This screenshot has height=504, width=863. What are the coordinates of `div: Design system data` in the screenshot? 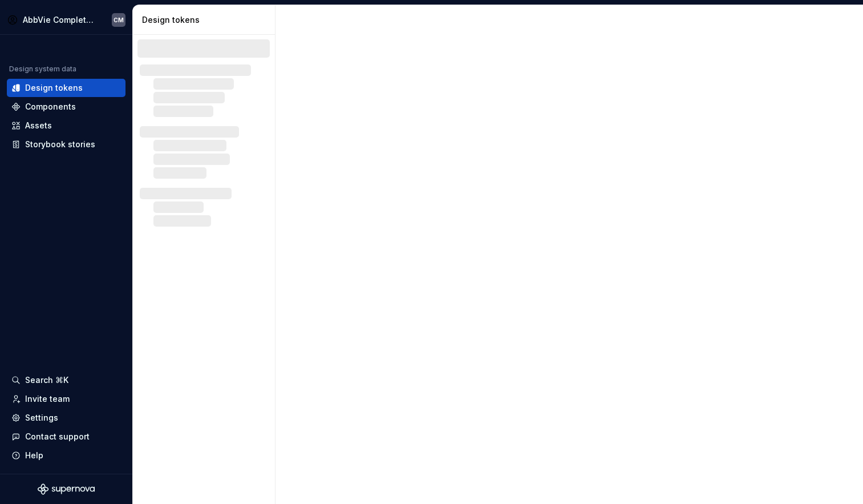 It's located at (43, 69).